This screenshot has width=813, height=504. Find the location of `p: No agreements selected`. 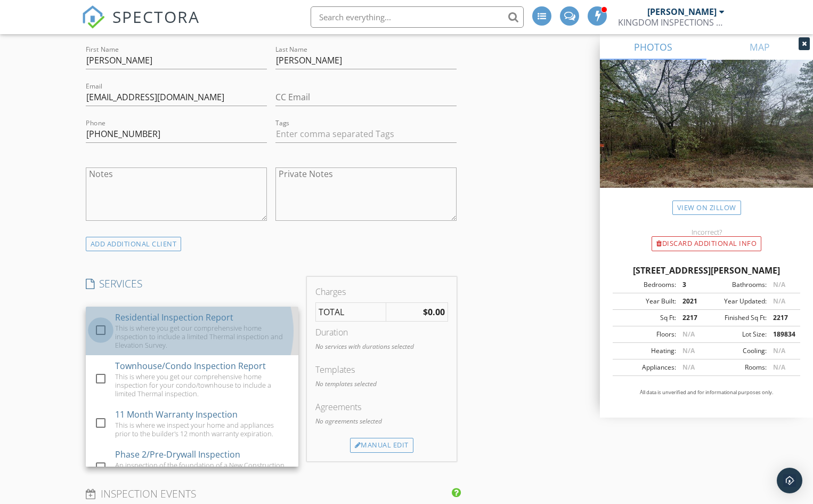

p: No agreements selected is located at coordinates (381, 421).